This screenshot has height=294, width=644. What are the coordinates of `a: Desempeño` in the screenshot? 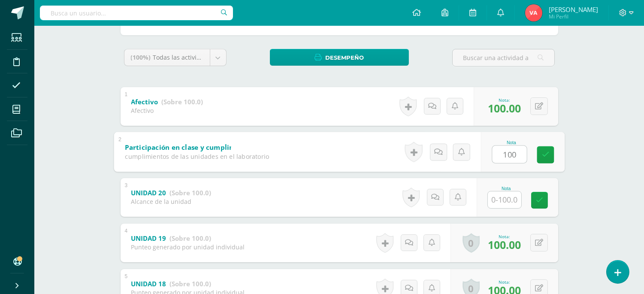 It's located at (340, 57).